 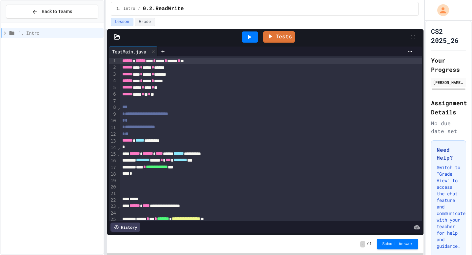 What do you see at coordinates (398, 244) in the screenshot?
I see `button: Submit Answer` at bounding box center [398, 244].